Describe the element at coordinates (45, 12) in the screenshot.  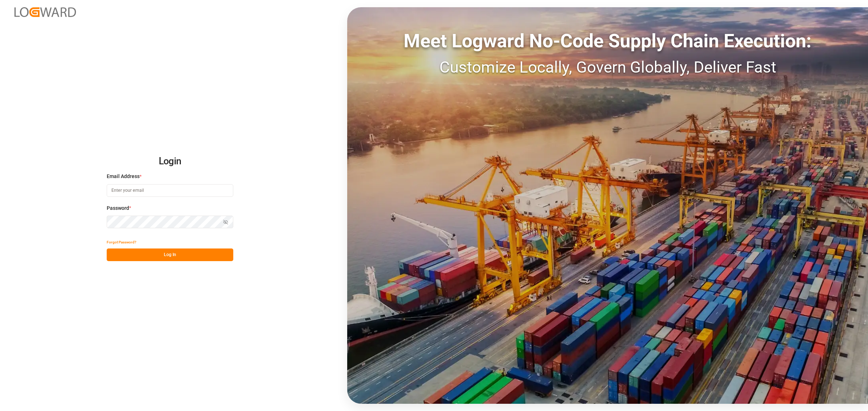
I see `img: Logward_new_orange.png` at that location.